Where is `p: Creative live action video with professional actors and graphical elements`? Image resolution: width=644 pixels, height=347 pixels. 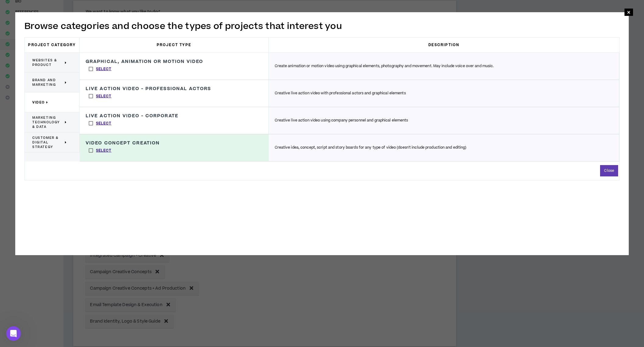 p: Creative live action video with professional actors and graphical elements is located at coordinates (340, 94).